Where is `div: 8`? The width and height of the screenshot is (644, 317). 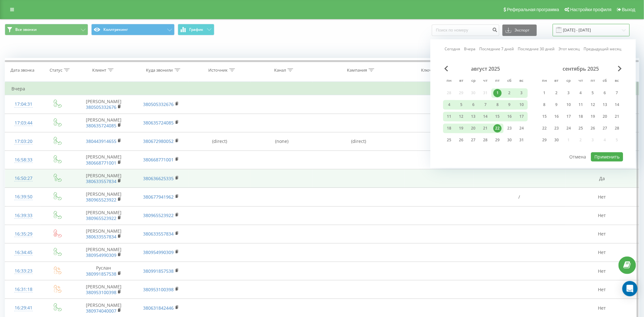
div: 8 is located at coordinates (545, 105).